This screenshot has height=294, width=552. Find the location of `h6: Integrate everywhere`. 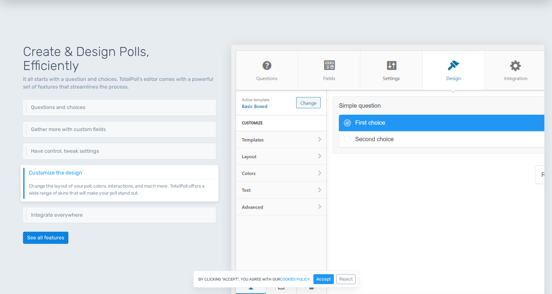

h6: Integrate everywhere is located at coordinates (121, 215).